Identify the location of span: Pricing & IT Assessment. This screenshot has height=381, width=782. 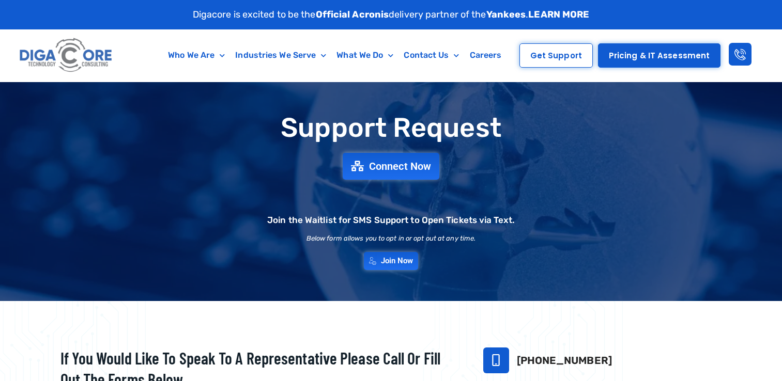
(659, 55).